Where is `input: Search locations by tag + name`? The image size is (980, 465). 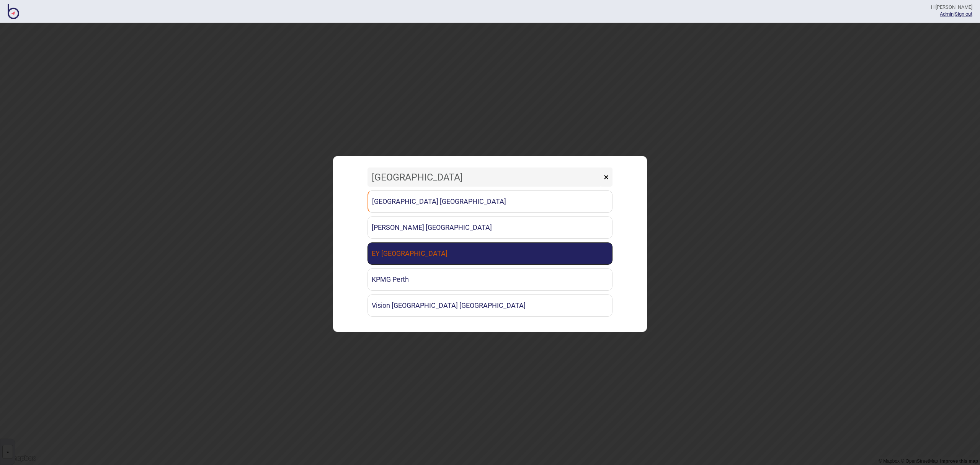
input: Search locations by tag + name is located at coordinates (485, 177).